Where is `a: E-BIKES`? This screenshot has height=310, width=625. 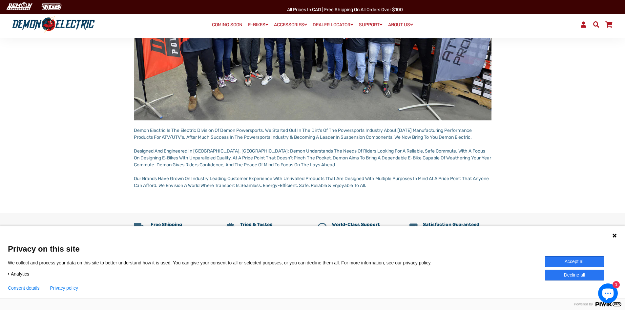 a: E-BIKES is located at coordinates (258, 25).